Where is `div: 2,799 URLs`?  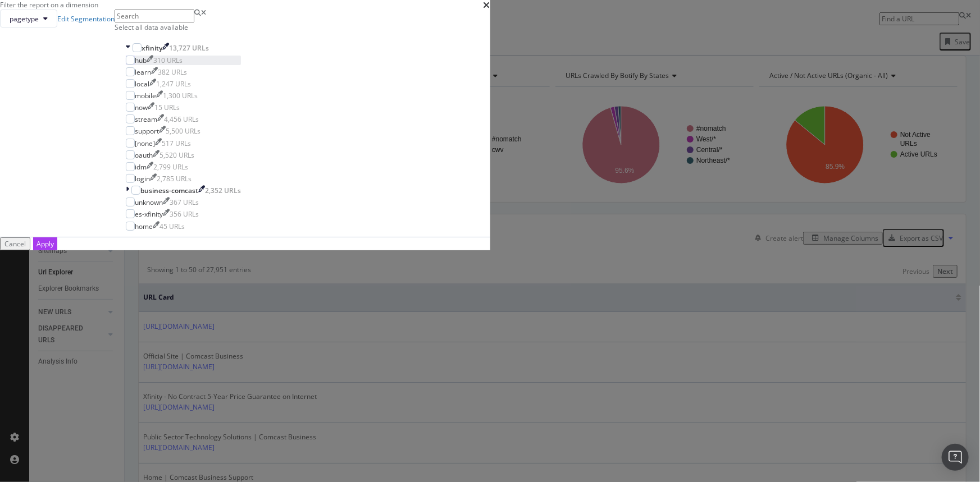 div: 2,799 URLs is located at coordinates (171, 167).